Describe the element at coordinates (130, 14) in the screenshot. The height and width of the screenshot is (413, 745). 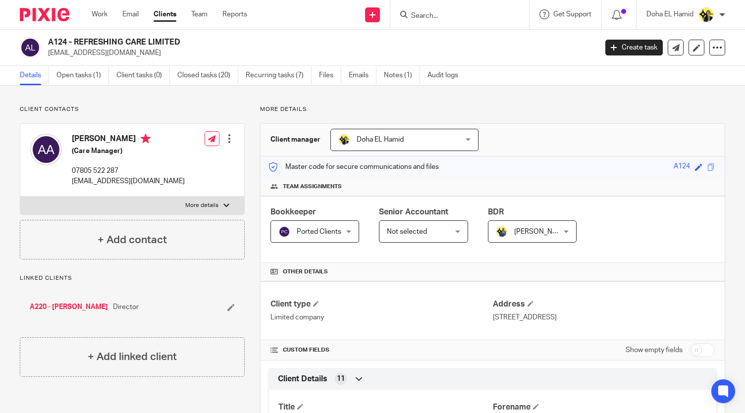
I see `a: Email` at that location.